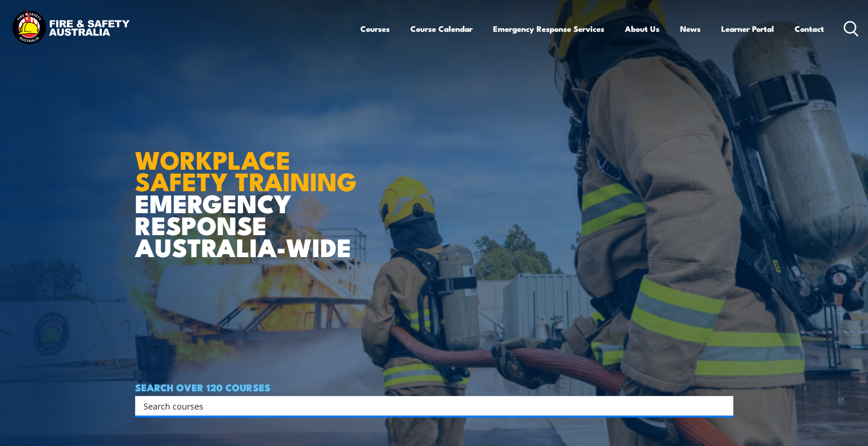  Describe the element at coordinates (809, 29) in the screenshot. I see `a: Contact` at that location.